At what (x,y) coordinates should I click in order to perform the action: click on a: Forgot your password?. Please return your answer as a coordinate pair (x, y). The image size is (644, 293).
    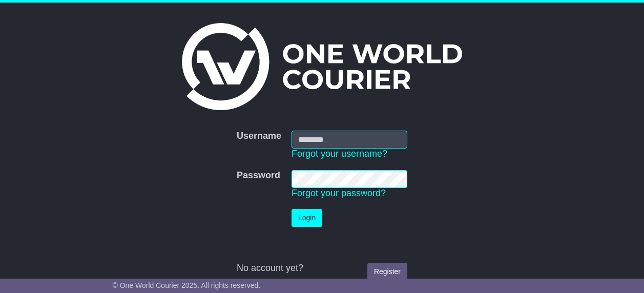
    Looking at the image, I should click on (338, 193).